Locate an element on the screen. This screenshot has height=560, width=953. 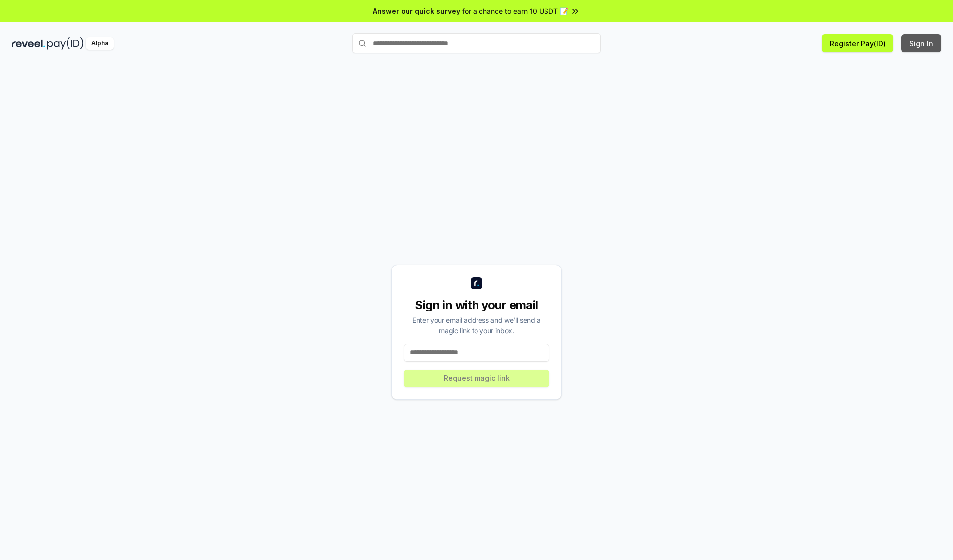
span: for a chance to earn 10 USDT 📝 is located at coordinates (515, 11).